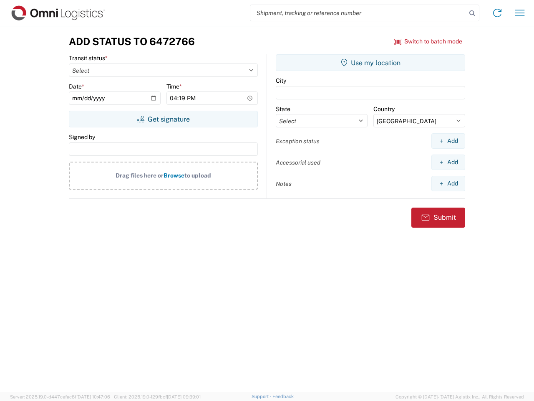 This screenshot has width=534, height=401. Describe the element at coordinates (298, 141) in the screenshot. I see `label: Exception status` at that location.